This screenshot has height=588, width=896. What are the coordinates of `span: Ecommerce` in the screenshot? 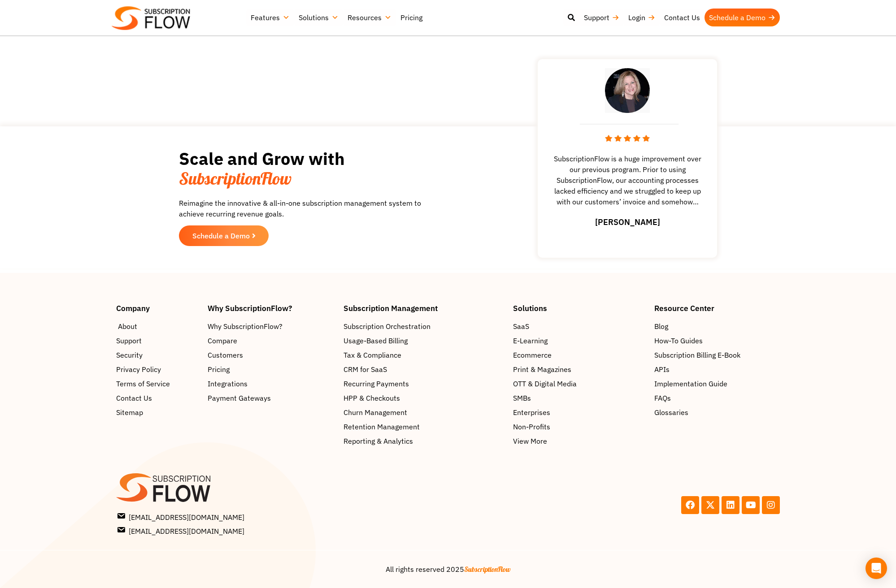 It's located at (532, 355).